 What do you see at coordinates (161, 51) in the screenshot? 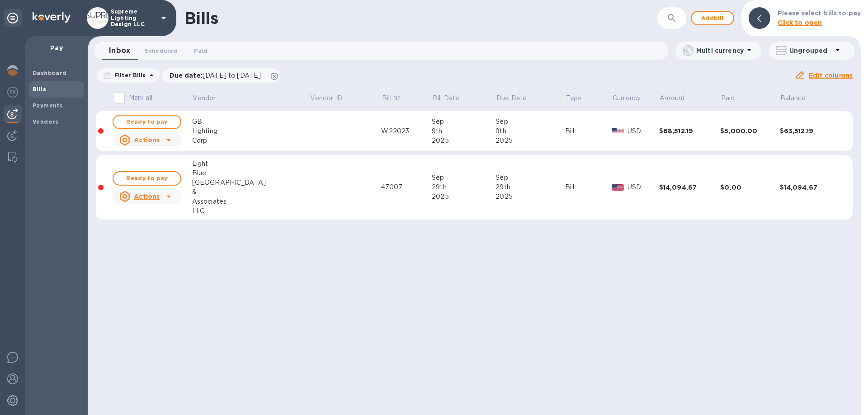
I see `span: Scheduled` at bounding box center [161, 51].